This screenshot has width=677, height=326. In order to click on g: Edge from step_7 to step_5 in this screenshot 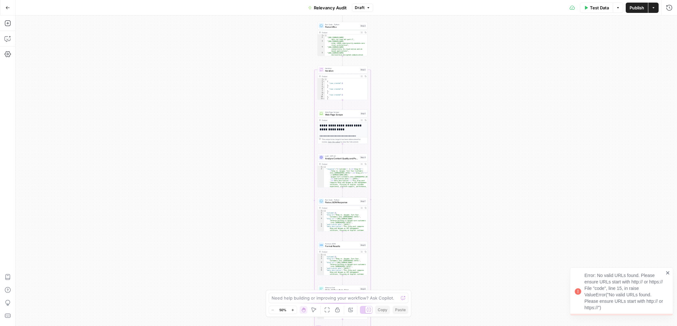, I will do `click(343, 236)`.